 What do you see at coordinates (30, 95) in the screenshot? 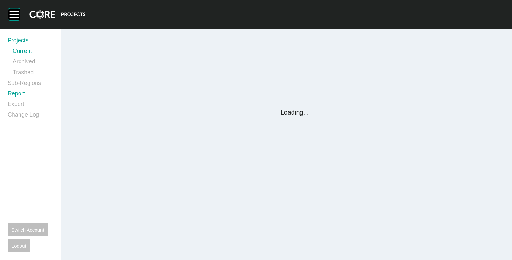
I see `a: Report` at bounding box center [30, 95].